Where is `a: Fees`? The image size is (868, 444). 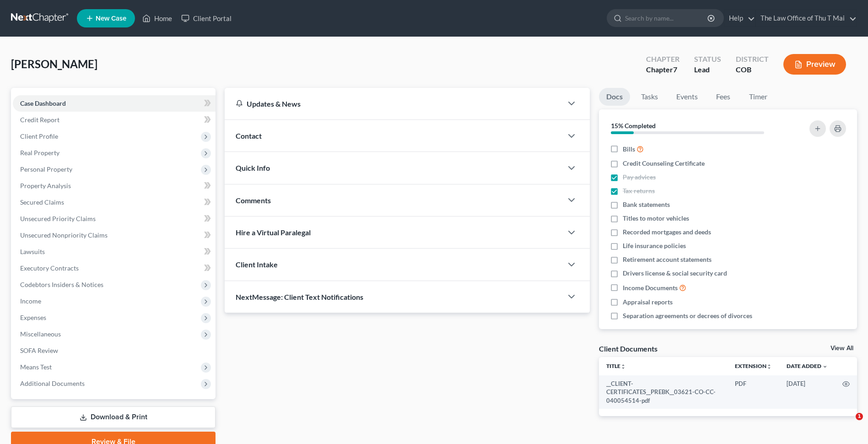 a: Fees is located at coordinates (724, 97).